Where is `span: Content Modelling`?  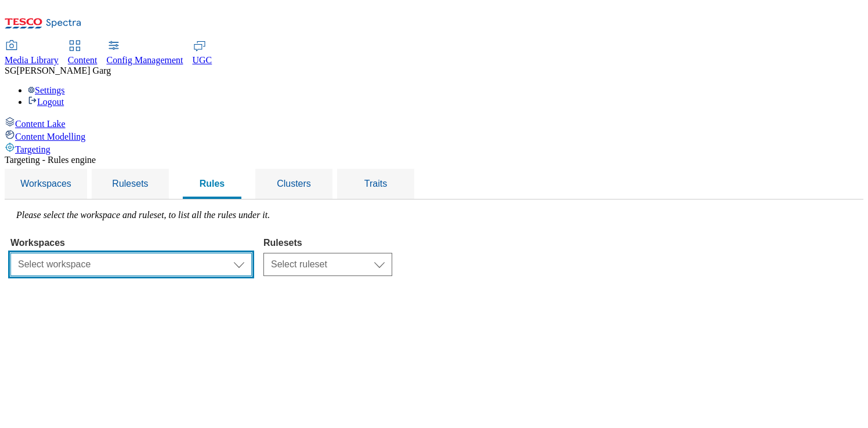
span: Content Modelling is located at coordinates (50, 136).